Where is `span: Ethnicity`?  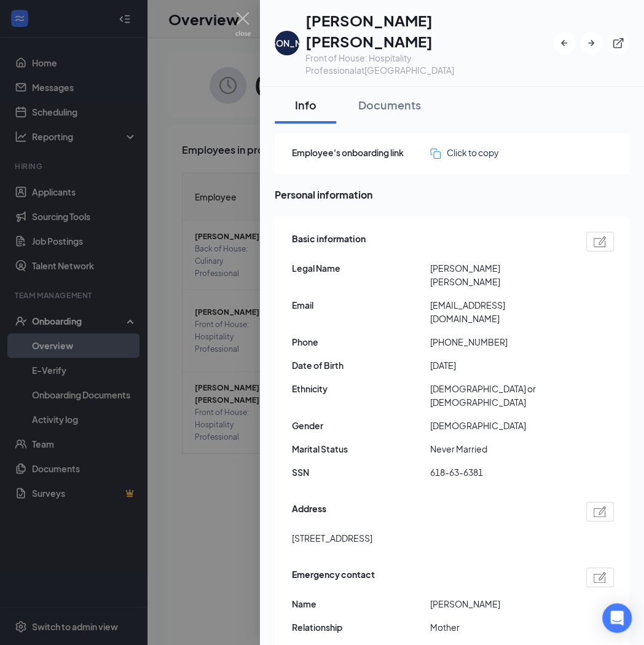
span: Ethnicity is located at coordinates (361, 389).